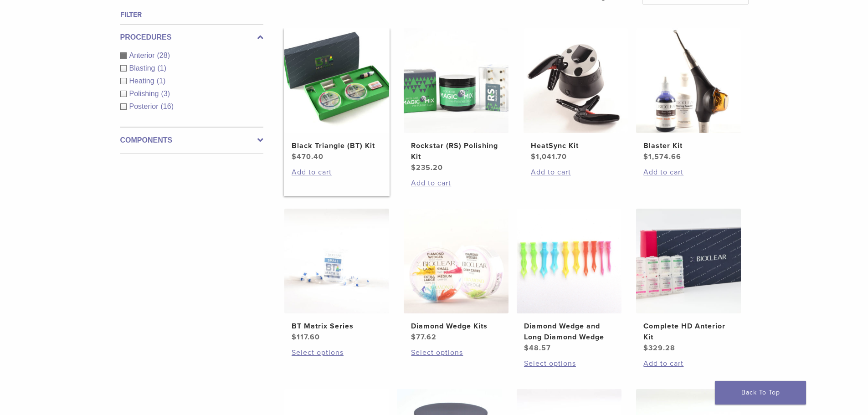  I want to click on span: Posterior, so click(145, 106).